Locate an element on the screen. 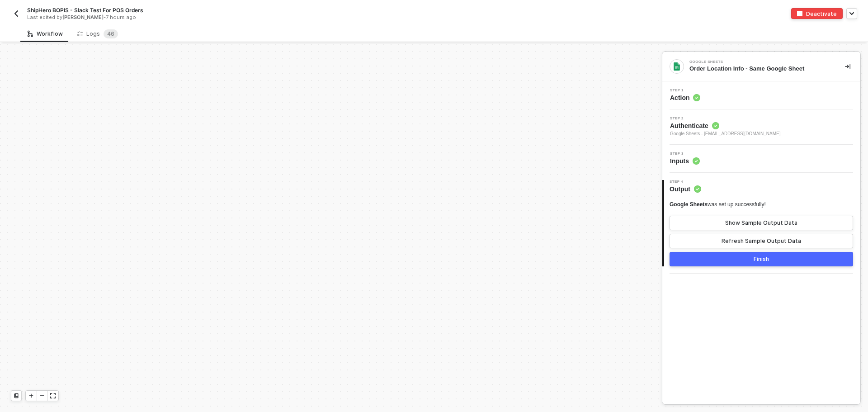 This screenshot has width=868, height=412. div: Last edited by - 7 hours ago is located at coordinates (220, 17).